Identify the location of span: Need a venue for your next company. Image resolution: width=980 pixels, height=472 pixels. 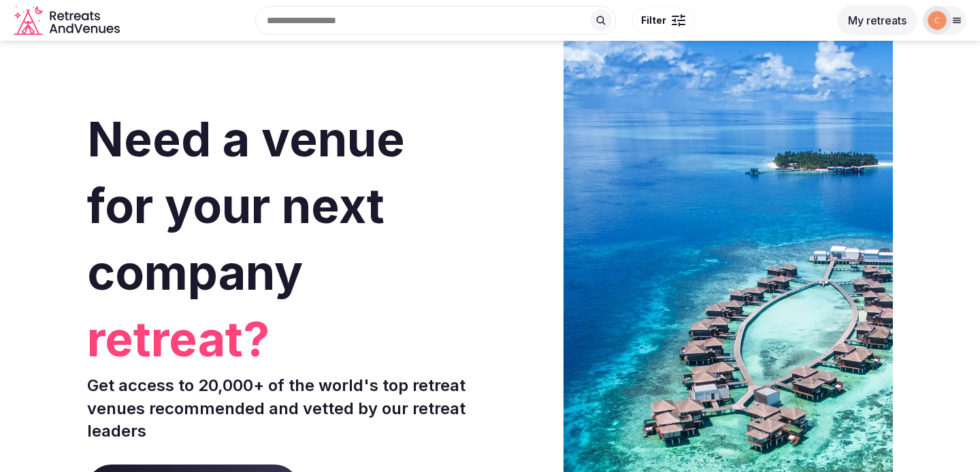
(246, 206).